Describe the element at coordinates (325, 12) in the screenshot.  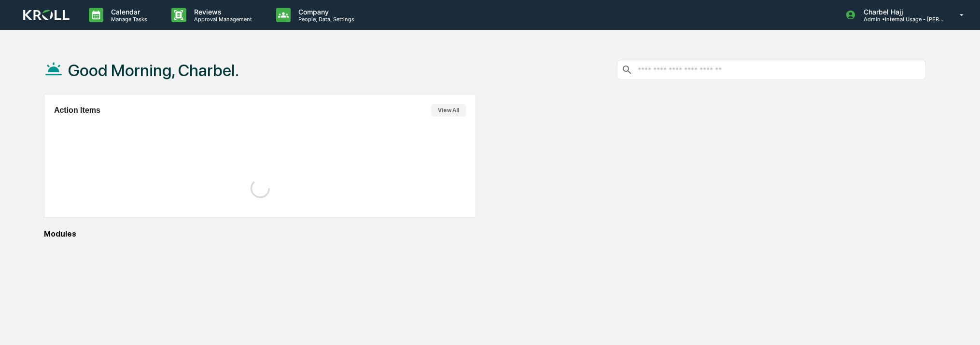
I see `p: Company` at that location.